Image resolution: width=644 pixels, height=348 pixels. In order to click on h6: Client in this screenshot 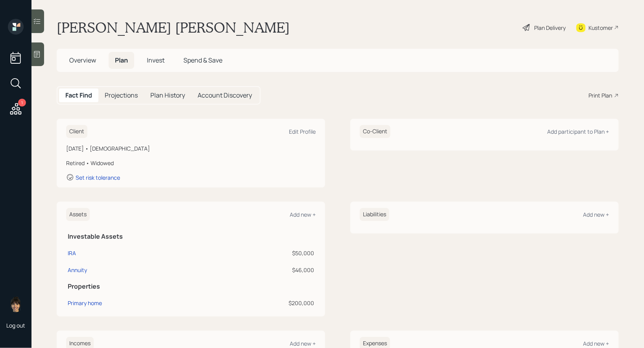, I will do `click(77, 132)`.